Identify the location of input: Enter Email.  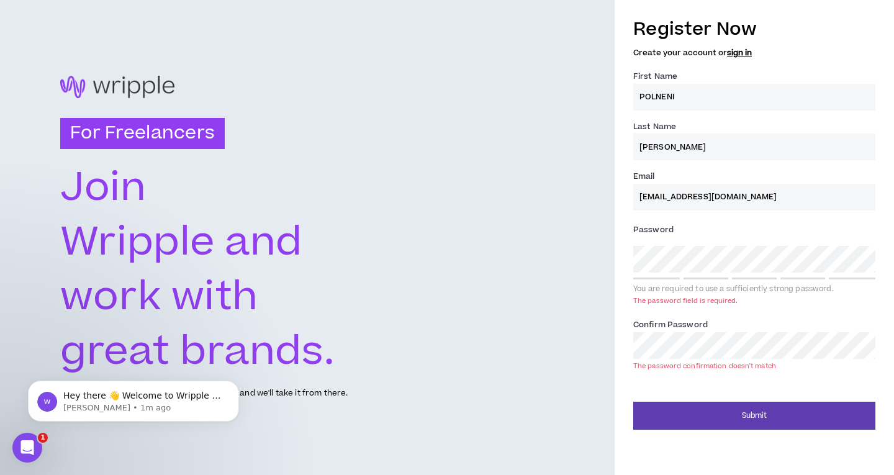
(754, 197).